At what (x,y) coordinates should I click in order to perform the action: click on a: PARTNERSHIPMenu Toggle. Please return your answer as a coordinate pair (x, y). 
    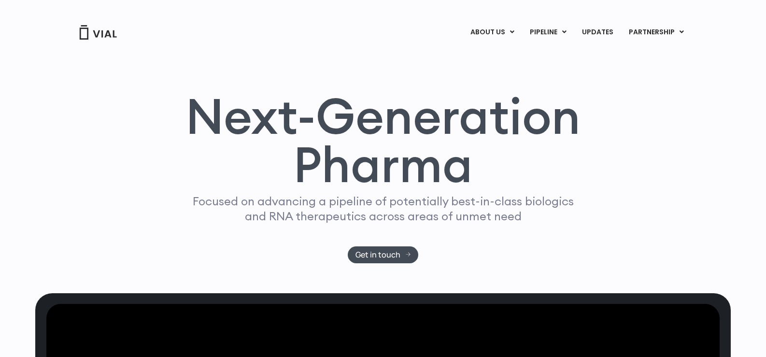
    Looking at the image, I should click on (656, 32).